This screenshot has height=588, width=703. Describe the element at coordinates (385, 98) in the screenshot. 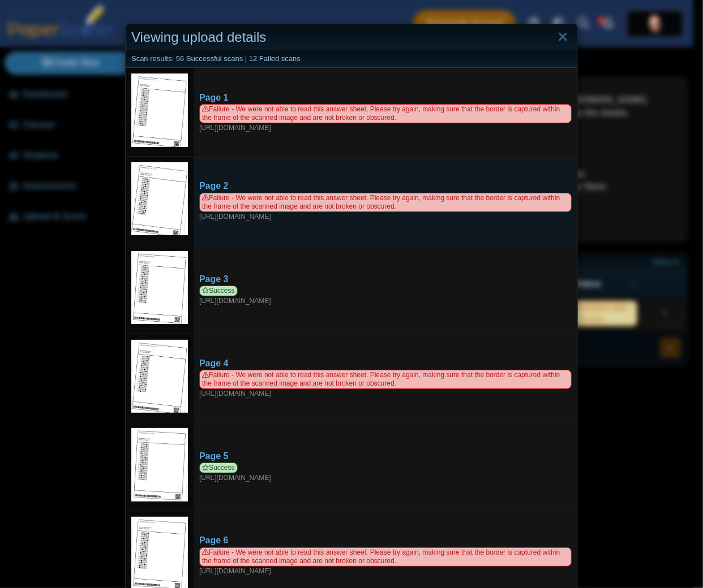

I see `div: Page 1` at that location.